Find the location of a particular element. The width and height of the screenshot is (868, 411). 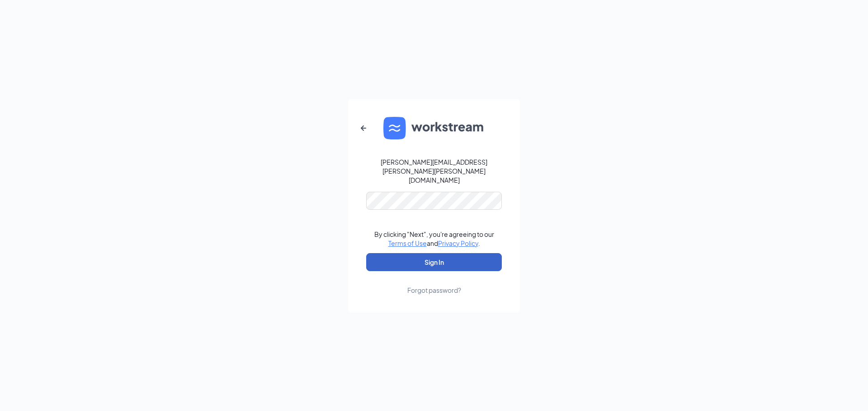

svg: ArrowLeftNew is located at coordinates (363, 128).